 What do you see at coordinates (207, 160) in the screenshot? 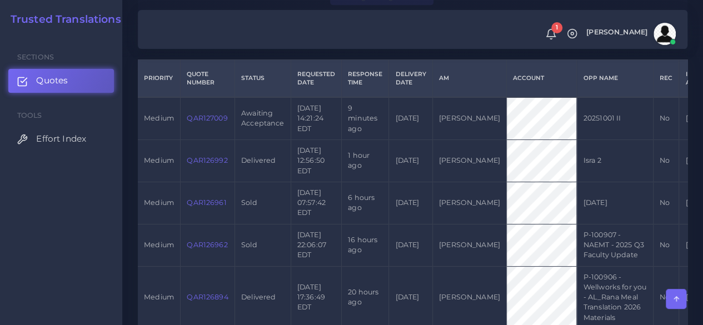
I see `a: QAR126992` at bounding box center [207, 160].